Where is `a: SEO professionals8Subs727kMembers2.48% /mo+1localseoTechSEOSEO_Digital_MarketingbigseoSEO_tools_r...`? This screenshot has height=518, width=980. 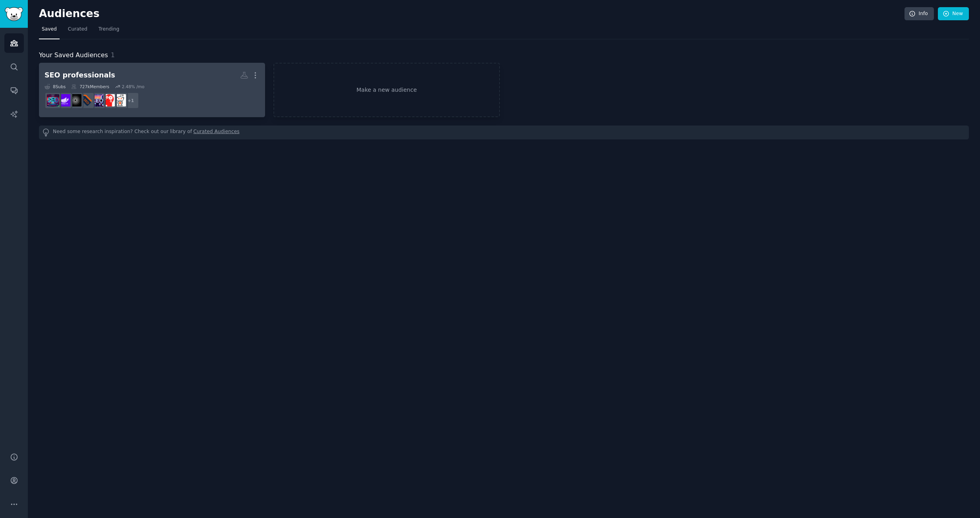 a: SEO professionals8Subs727kMembers2.48% /mo+1localseoTechSEOSEO_Digital_MarketingbigseoSEO_tools_r... is located at coordinates (152, 90).